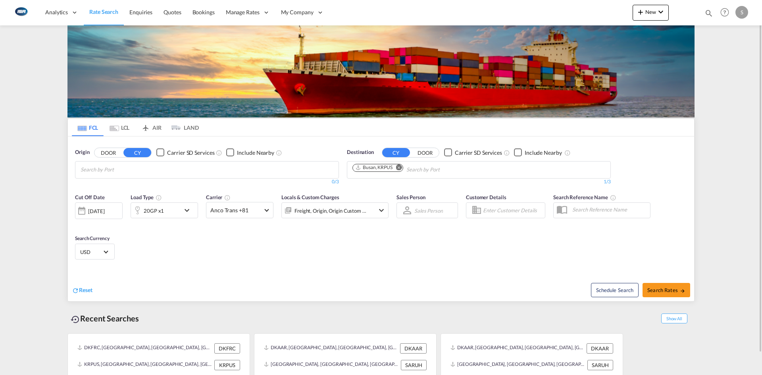  Describe the element at coordinates (91, 252) in the screenshot. I see `span: USD` at that location.